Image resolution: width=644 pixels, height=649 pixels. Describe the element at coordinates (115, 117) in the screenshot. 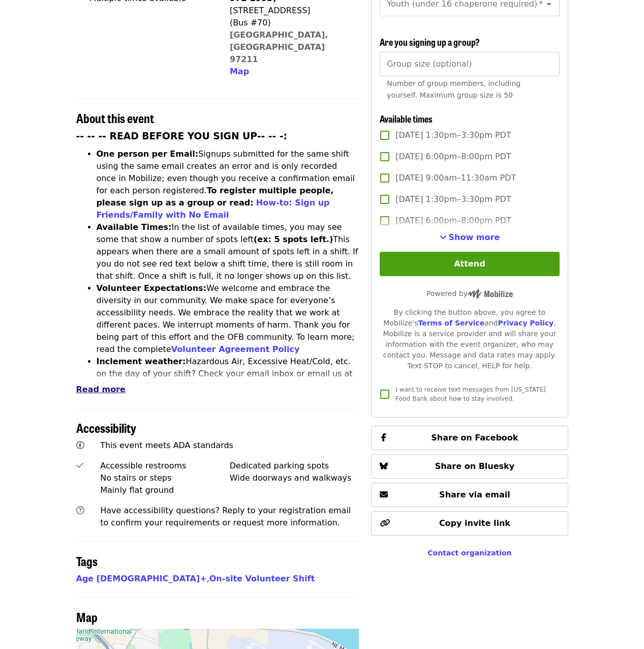

I see `span: About this event` at that location.